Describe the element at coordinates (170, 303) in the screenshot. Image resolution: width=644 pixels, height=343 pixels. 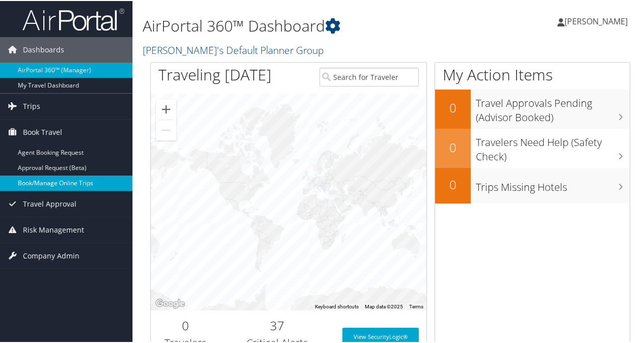
I see `a: Open this area in Google Maps (opens a new window)` at that location.